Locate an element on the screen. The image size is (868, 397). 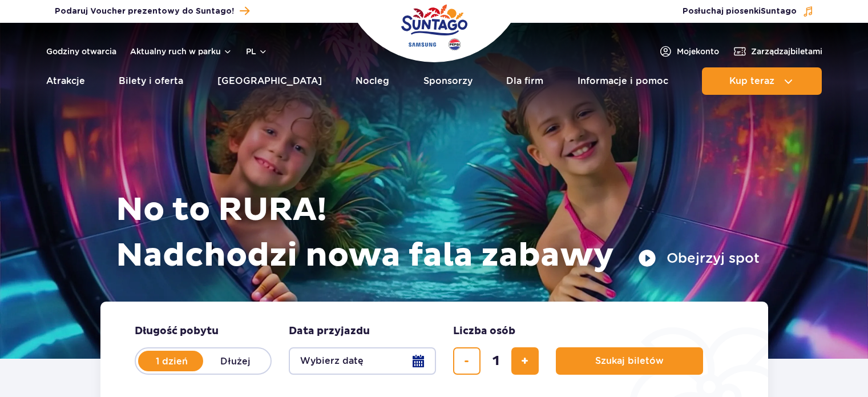
a: Godziny otwarcia is located at coordinates (81, 51).